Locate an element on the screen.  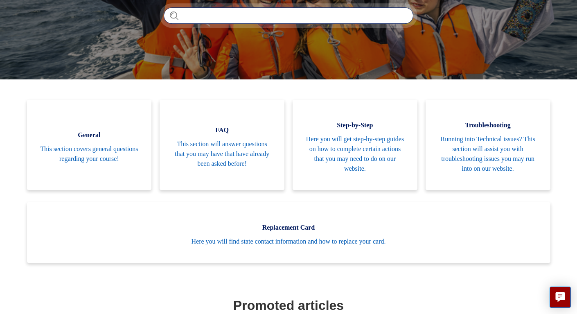
span: Running into Technical issues? This section will assist you with troubleshooting issues you may r... is located at coordinates (488, 154).